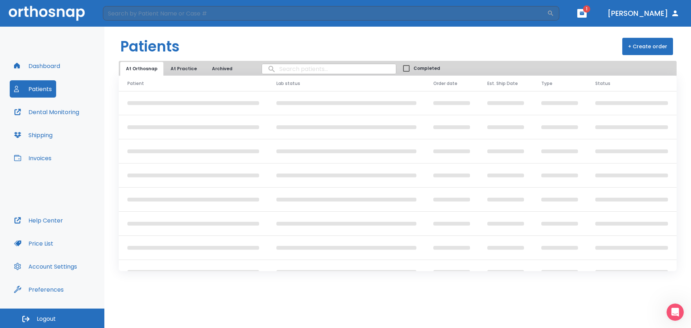 This screenshot has height=328, width=691. Describe the element at coordinates (184, 69) in the screenshot. I see `button: At Practice` at that location.